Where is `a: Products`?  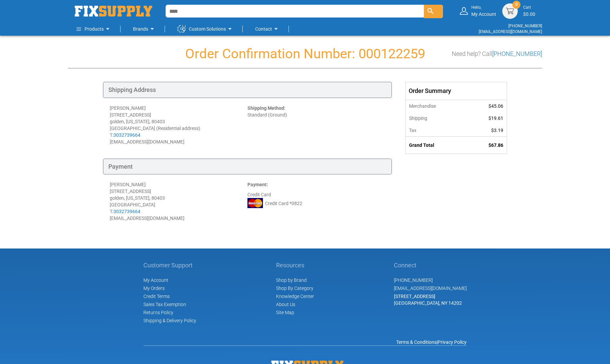 a: Products is located at coordinates (94, 29).